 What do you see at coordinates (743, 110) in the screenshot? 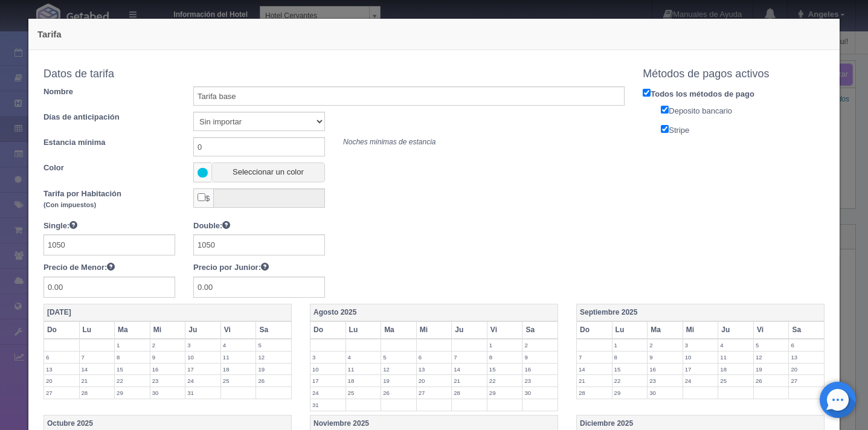
I see `label: Deposito bancario` at bounding box center [743, 110].